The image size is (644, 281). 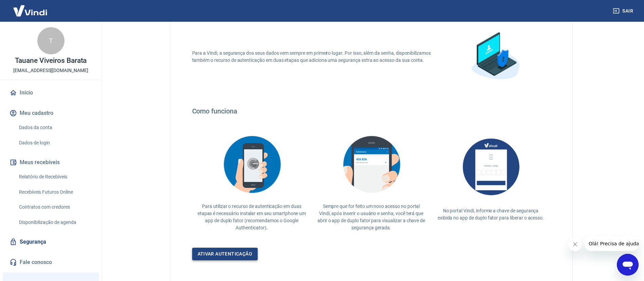 What do you see at coordinates (55, 222) in the screenshot?
I see `a: Disponibilização de agenda` at bounding box center [55, 222].